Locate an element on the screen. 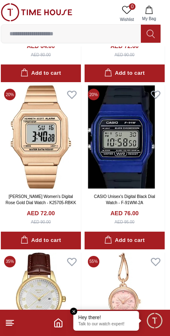 This screenshot has width=170, height=336. span: Wishlist is located at coordinates (127, 19).